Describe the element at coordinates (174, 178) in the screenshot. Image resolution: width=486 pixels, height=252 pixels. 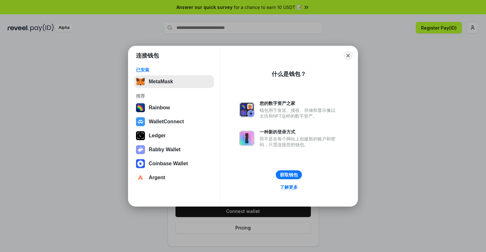
I see `button: Argent` at that location.